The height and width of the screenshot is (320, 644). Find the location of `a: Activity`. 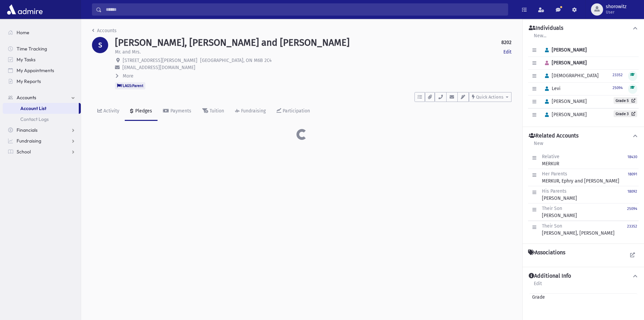

a: Activity is located at coordinates (108, 111).